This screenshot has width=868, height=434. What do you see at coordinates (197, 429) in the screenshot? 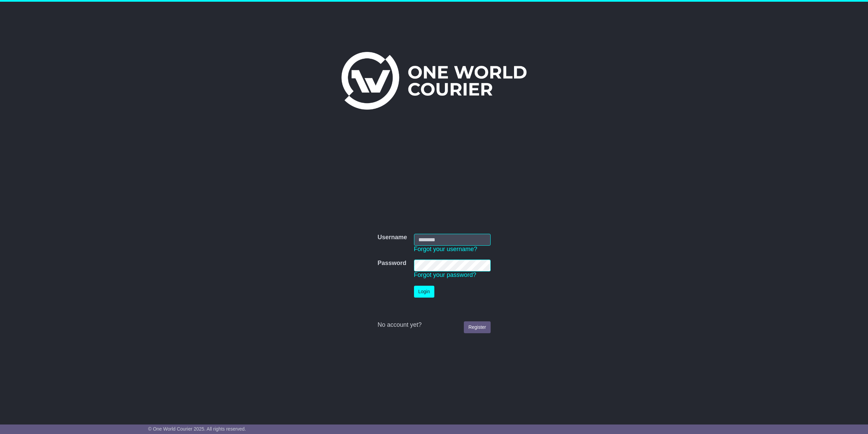
I see `span: © One World Courier 2025. All rights reserved.` at bounding box center [197, 429].